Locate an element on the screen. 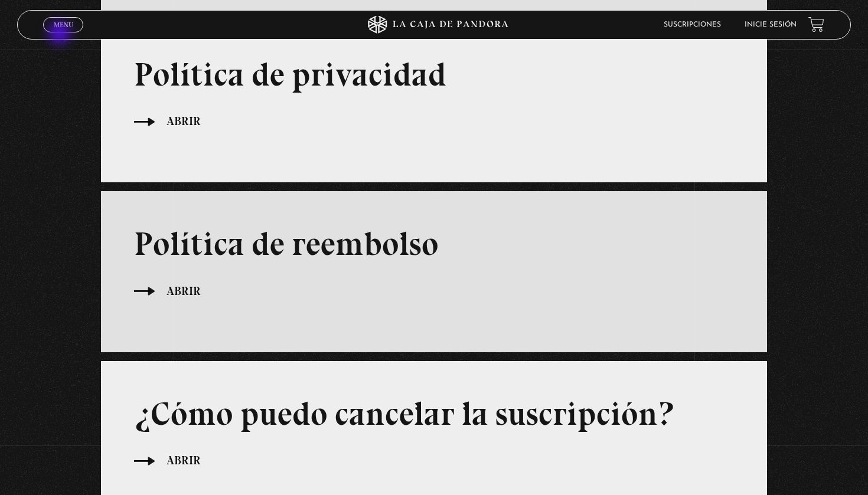  a: ¿Cómo puedo cancelar la suscripción? Abrir is located at coordinates (434, 433).